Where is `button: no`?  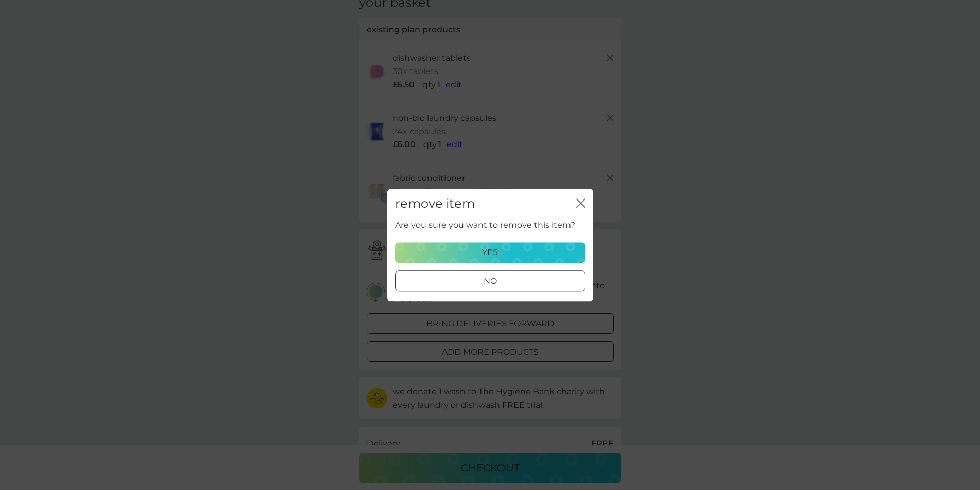
button: no is located at coordinates (490, 281).